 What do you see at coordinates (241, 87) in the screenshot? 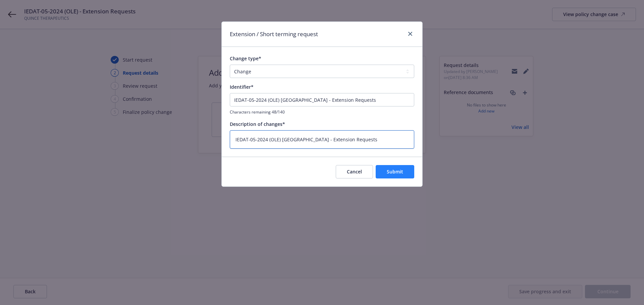
I see `span: Identifier*` at bounding box center [241, 87].